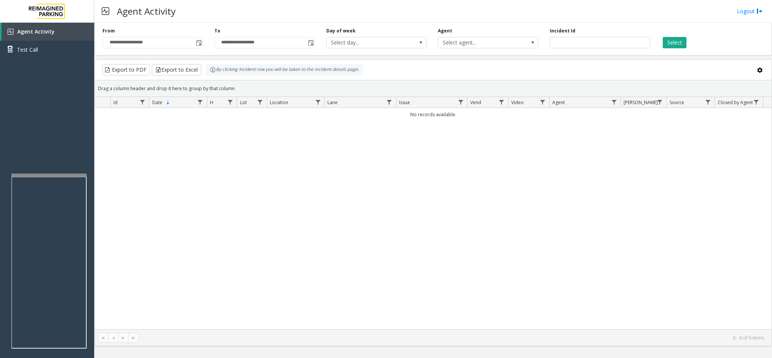  Describe the element at coordinates (559, 102) in the screenshot. I see `span: Agent` at that location.